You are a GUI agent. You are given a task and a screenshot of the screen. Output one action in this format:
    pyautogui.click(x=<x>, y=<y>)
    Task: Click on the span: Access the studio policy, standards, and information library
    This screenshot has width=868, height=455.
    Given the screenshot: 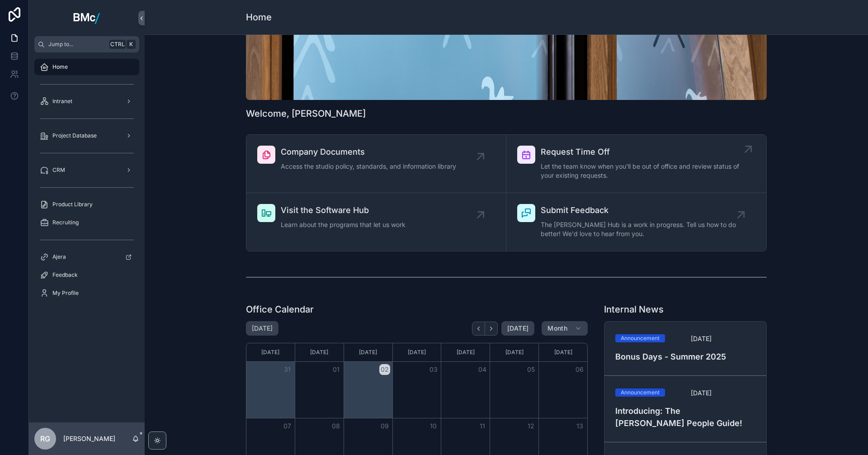 What is the action you would take?
    pyautogui.click(x=368, y=166)
    